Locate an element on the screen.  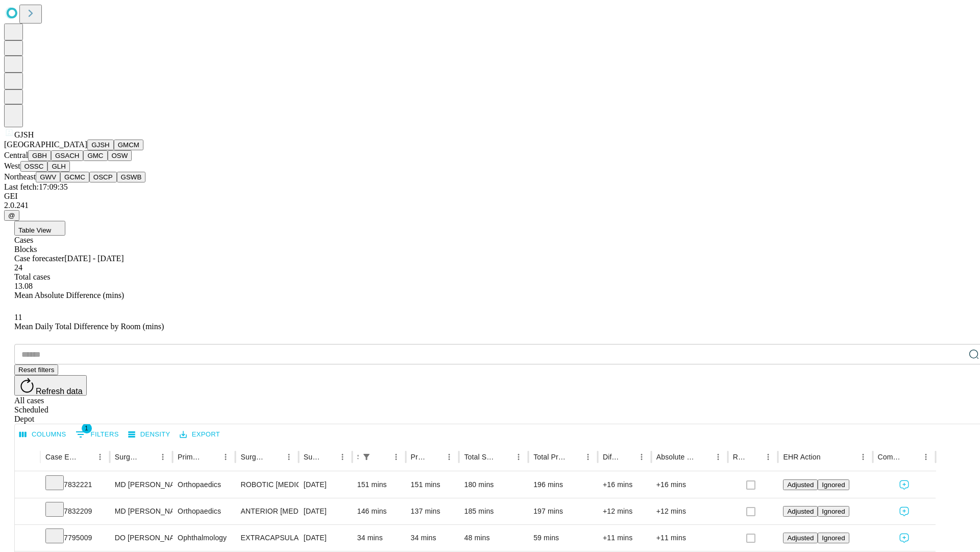
button: GLH is located at coordinates (58, 166).